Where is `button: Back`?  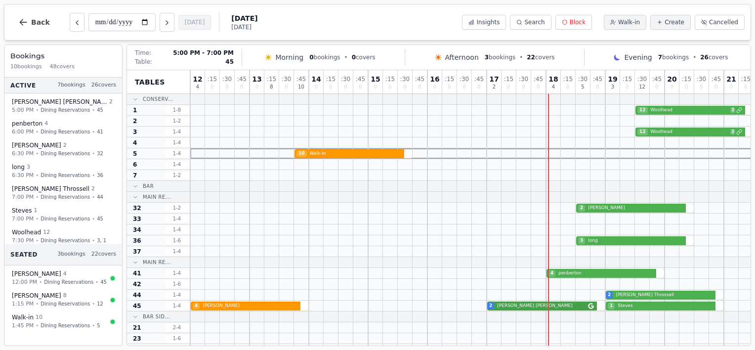 button: Back is located at coordinates (34, 22).